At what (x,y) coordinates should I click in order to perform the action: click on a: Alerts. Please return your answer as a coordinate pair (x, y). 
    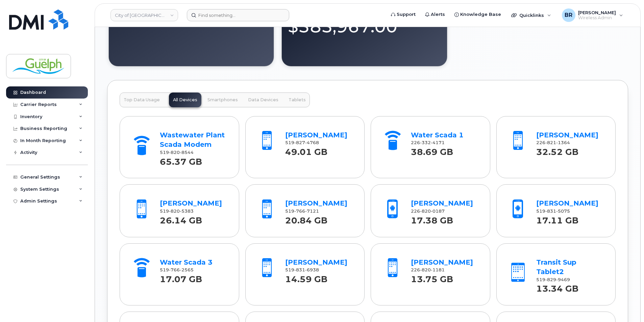
    Looking at the image, I should click on (435, 14).